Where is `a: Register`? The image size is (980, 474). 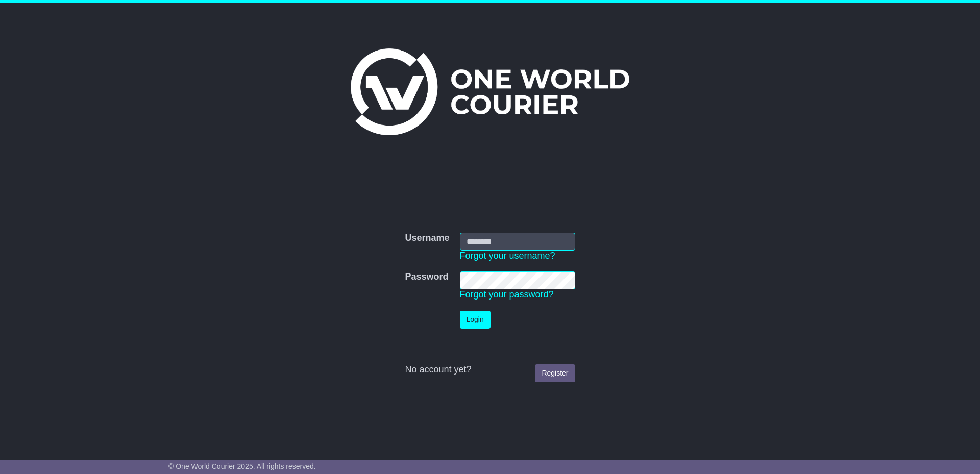
a: Register is located at coordinates (555, 373).